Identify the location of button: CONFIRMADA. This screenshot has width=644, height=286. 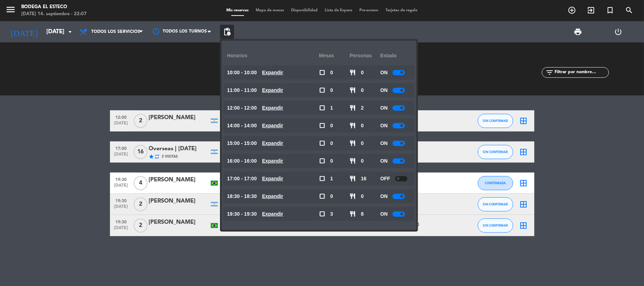
(496, 183).